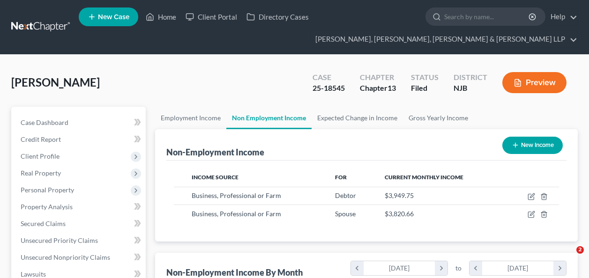 The image size is (589, 278). I want to click on span: Unsecured Nonpriority Claims, so click(65, 257).